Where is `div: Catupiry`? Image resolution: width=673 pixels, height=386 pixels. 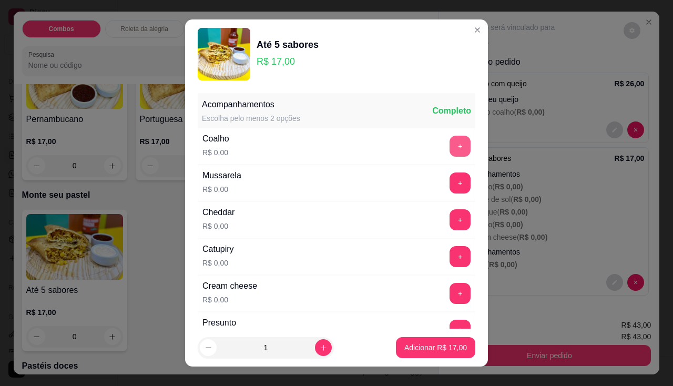
div: Catupiry is located at coordinates (218, 249).